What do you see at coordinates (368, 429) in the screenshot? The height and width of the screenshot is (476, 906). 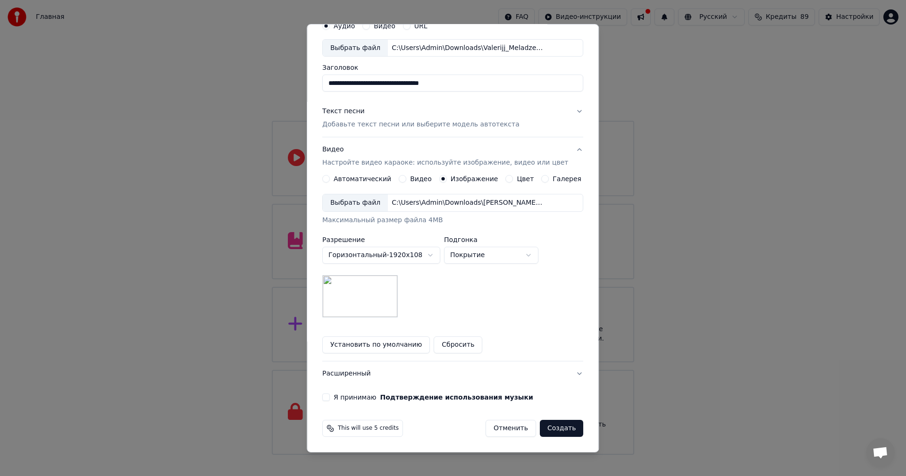 I see `span: This will use 5 credits` at bounding box center [368, 429].